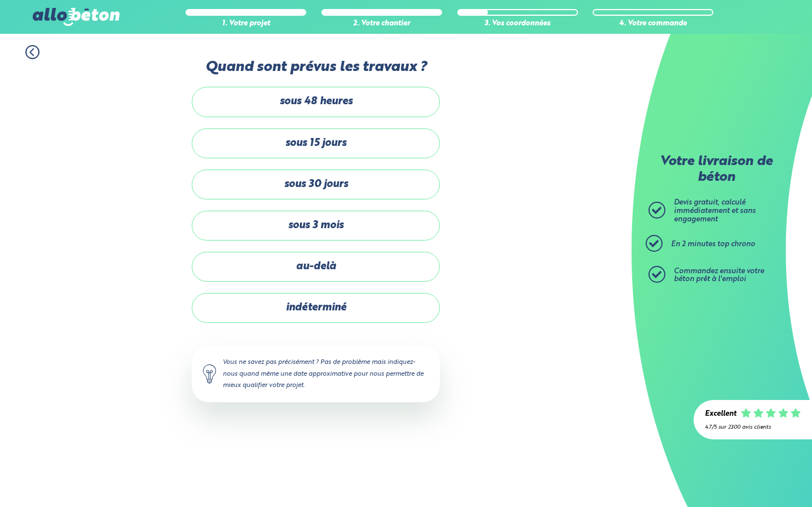 The width and height of the screenshot is (812, 507). I want to click on div: 1. Votre projet, so click(246, 23).